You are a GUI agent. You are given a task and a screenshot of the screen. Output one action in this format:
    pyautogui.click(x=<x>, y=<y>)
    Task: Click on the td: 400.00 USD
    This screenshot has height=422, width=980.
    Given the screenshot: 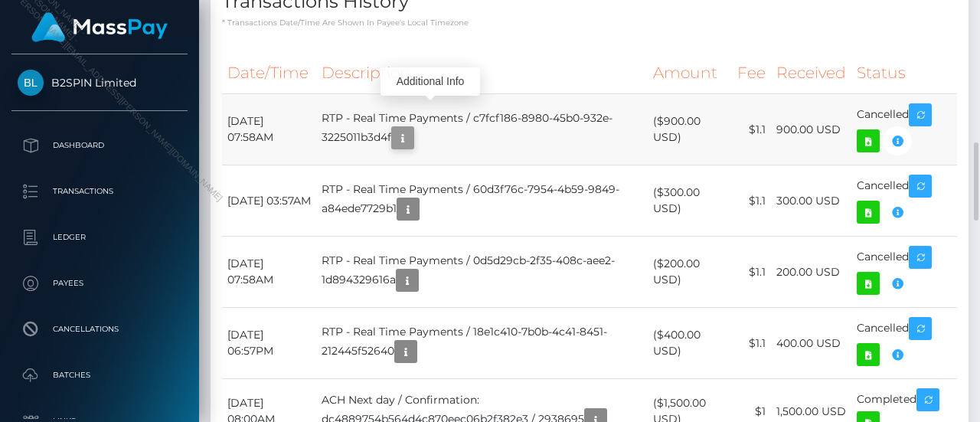 What is the action you would take?
    pyautogui.click(x=811, y=343)
    